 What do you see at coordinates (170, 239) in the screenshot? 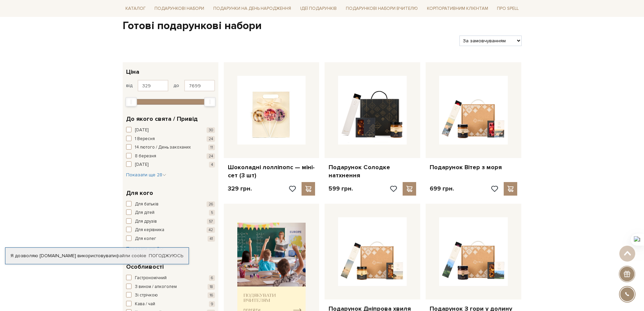
I see `button: Для колег 41` at bounding box center [170, 239].